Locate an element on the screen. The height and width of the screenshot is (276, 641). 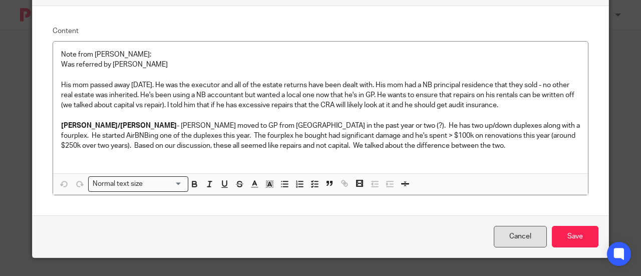
div: Search for option is located at coordinates (138, 184).